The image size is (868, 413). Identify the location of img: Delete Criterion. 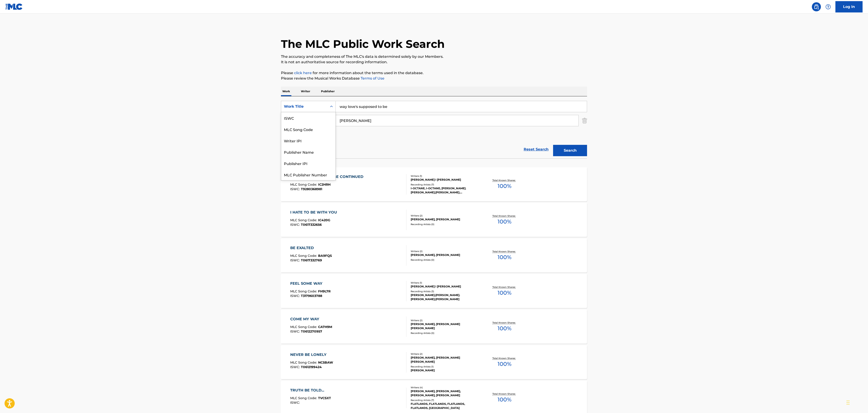
(584, 120).